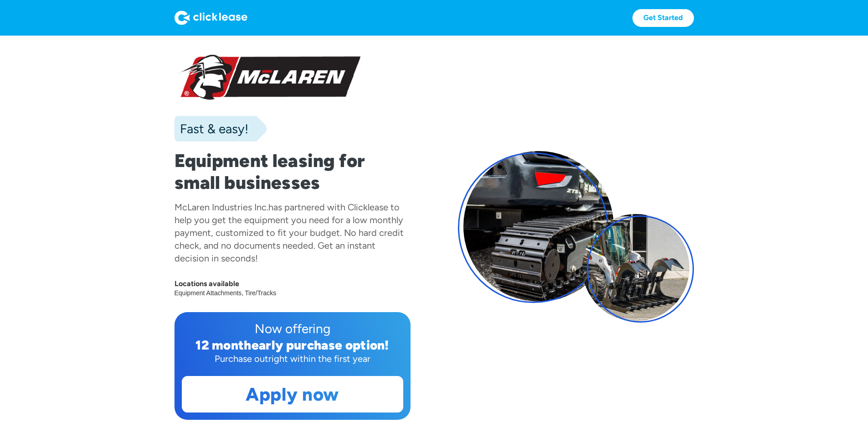  What do you see at coordinates (211, 129) in the screenshot?
I see `div: Fast & easy!` at bounding box center [211, 129].